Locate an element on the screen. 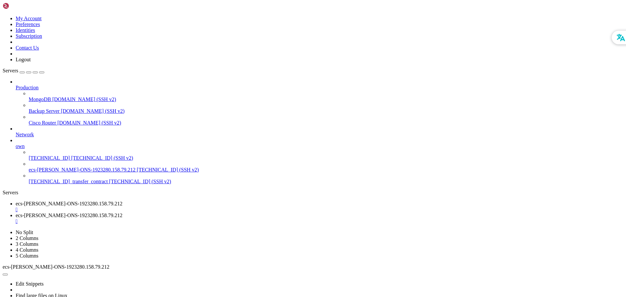 The image size is (626, 297). span: 实 is located at coordinates (8, 149).